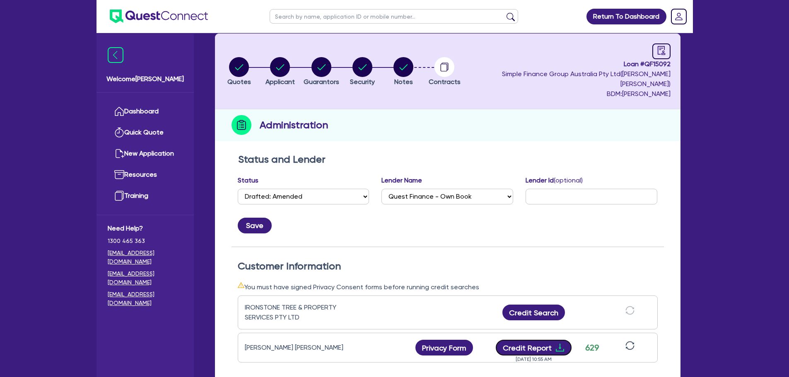  Describe the element at coordinates (554, 181) in the screenshot. I see `label: Lender Id` at that location.